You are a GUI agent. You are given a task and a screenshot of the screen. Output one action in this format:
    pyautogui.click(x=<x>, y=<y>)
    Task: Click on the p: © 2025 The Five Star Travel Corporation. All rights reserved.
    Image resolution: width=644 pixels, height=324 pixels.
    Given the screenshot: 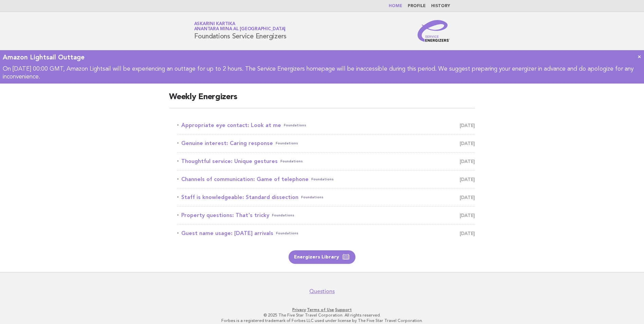 What is the action you would take?
    pyautogui.click(x=322, y=315)
    